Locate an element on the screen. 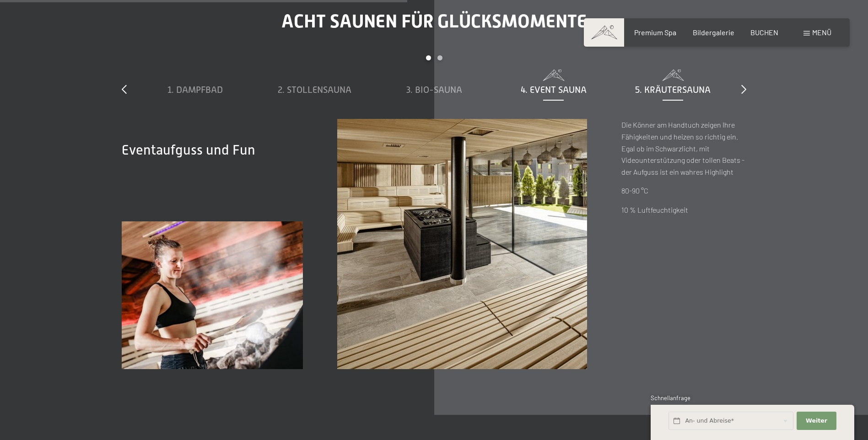 This screenshot has height=440, width=868. a: BUCHEN is located at coordinates (764, 32).